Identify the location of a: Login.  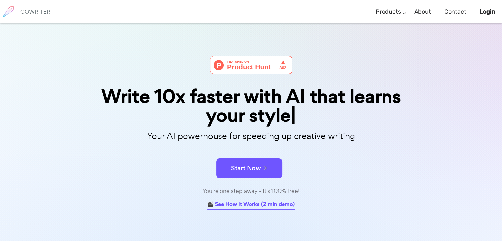
(488, 12).